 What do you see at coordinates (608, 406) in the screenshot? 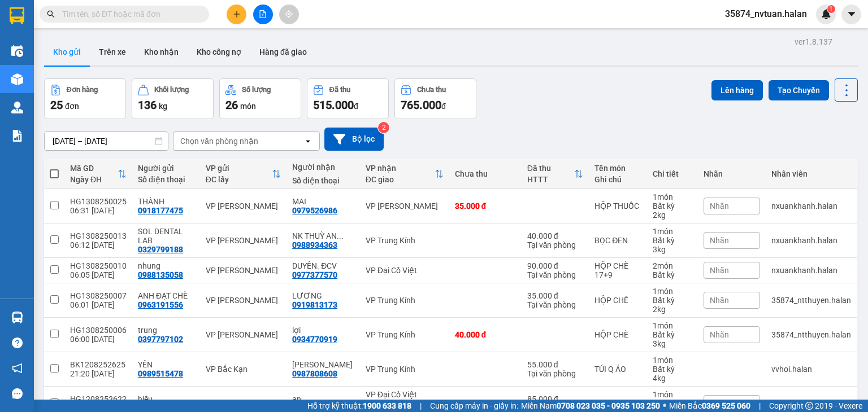
I see `strong: 0708 023 035 - 0935 103 250` at bounding box center [608, 406].